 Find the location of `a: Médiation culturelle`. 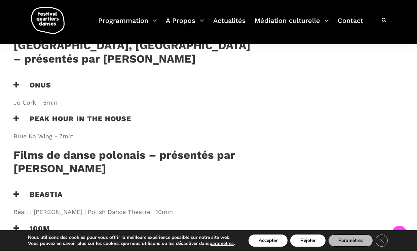

a: Médiation culturelle is located at coordinates (292, 25).